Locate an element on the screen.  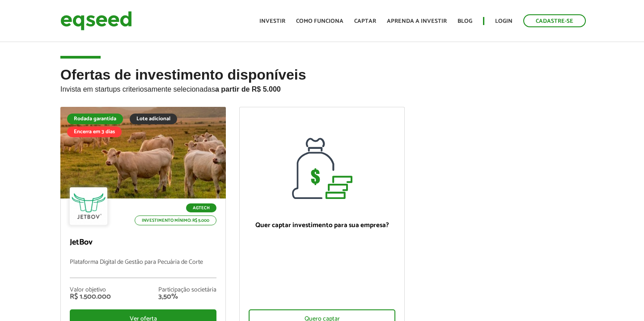
a: Cadastre-se is located at coordinates (554, 20).